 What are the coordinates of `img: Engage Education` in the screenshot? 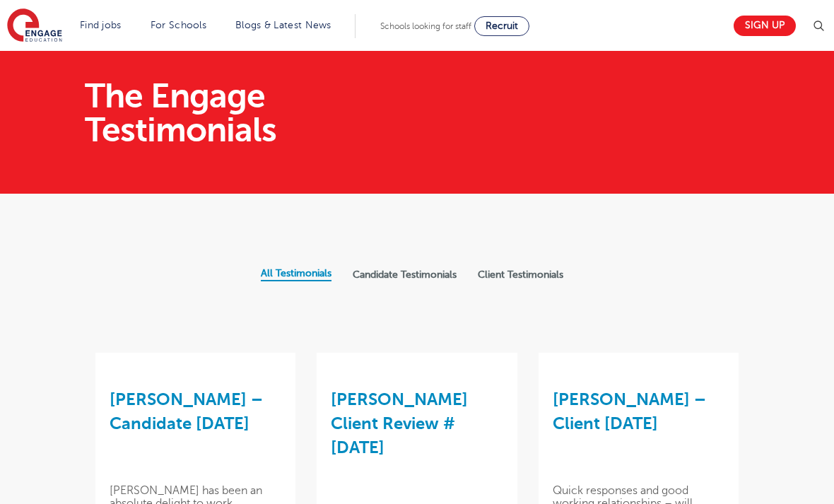 It's located at (35, 26).